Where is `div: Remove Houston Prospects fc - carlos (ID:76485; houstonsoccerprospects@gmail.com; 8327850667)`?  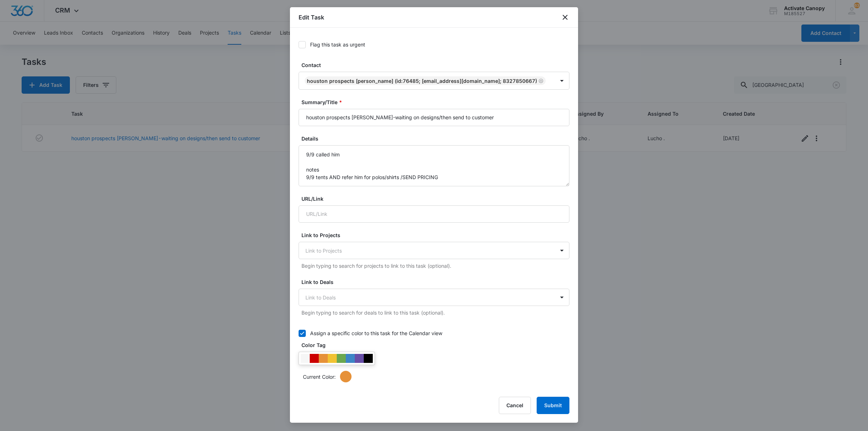
div: Remove Houston Prospects fc - carlos (ID:76485; houstonsoccerprospects@gmail.com; 8327850667) is located at coordinates (540, 80).